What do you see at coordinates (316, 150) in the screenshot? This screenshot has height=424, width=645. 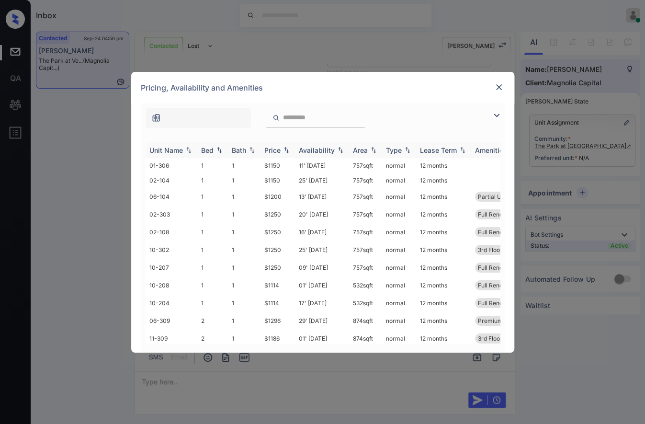 I see `div: Availability` at bounding box center [316, 150].